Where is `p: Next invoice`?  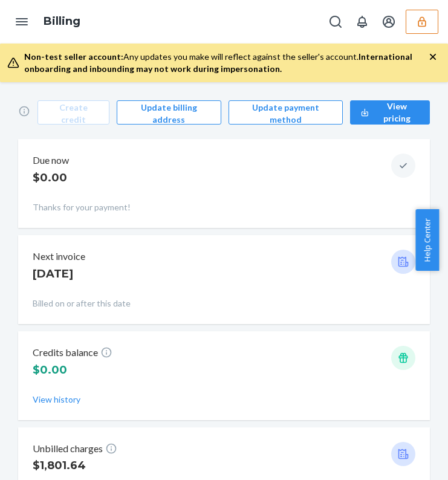
p: Next invoice is located at coordinates (59, 256).